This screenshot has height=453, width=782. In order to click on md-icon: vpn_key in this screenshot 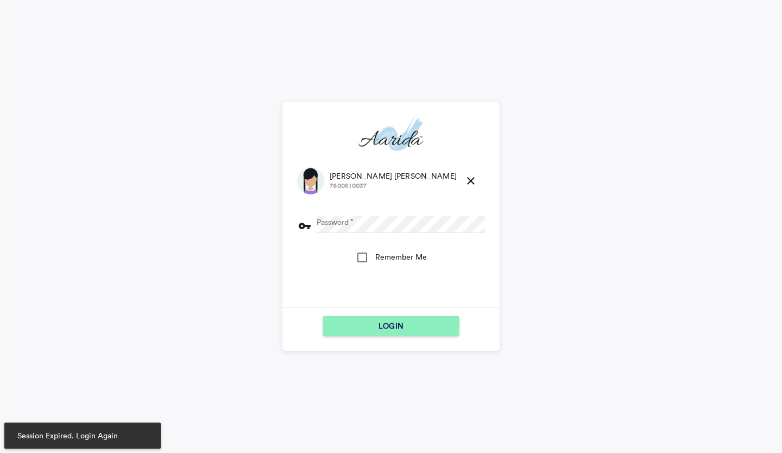, I will do `click(305, 226)`.